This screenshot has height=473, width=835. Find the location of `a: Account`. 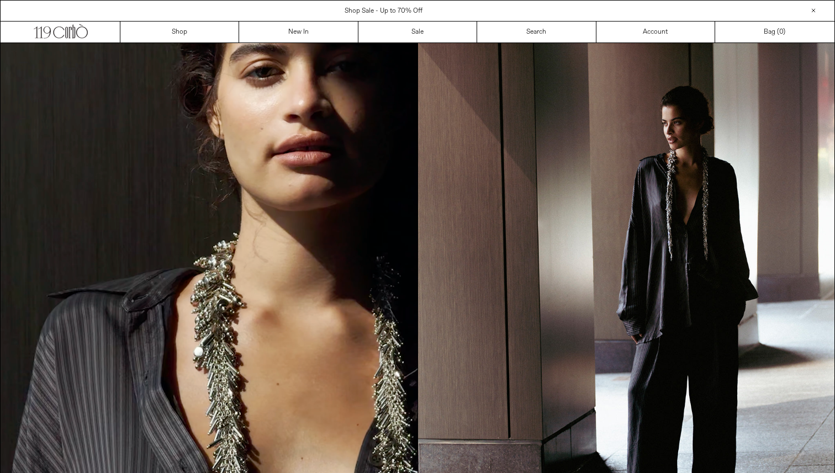

a: Account is located at coordinates (655, 32).